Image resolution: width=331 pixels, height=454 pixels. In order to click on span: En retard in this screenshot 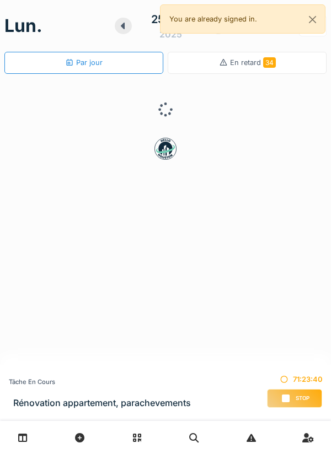, I will do `click(253, 62)`.